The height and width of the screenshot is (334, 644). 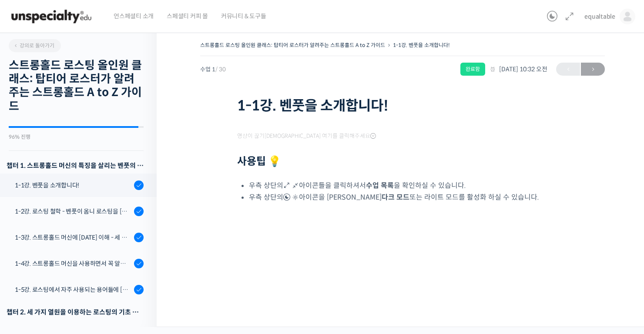 What do you see at coordinates (259, 161) in the screenshot?
I see `strong: 사용팁 💡` at bounding box center [259, 161].